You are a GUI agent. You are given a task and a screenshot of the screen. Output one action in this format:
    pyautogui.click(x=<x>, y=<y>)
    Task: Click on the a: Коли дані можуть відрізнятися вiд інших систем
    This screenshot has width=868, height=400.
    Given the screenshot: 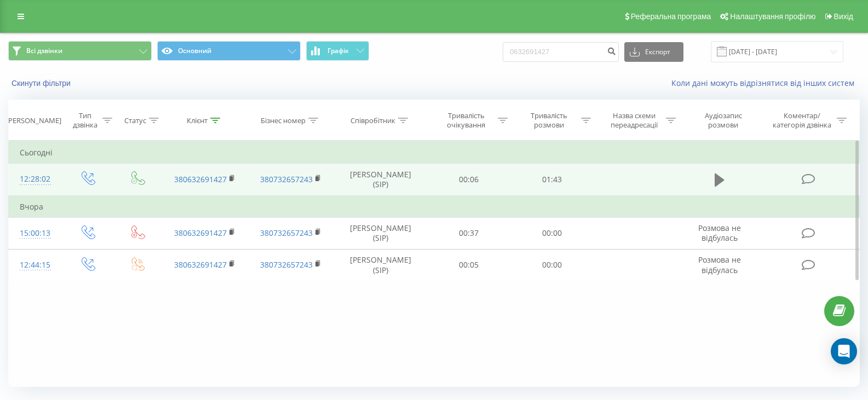 What is the action you would take?
    pyautogui.click(x=765, y=83)
    